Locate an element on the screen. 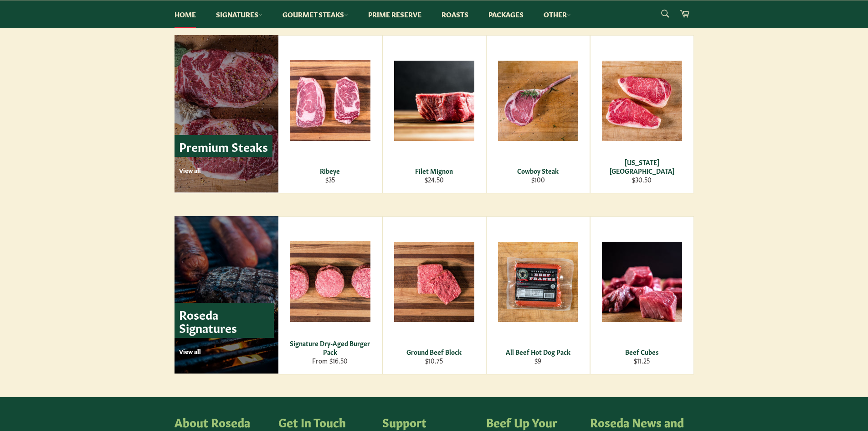 Image resolution: width=868 pixels, height=431 pixels. img: All Beef Hot Dog Pack is located at coordinates (539, 282).